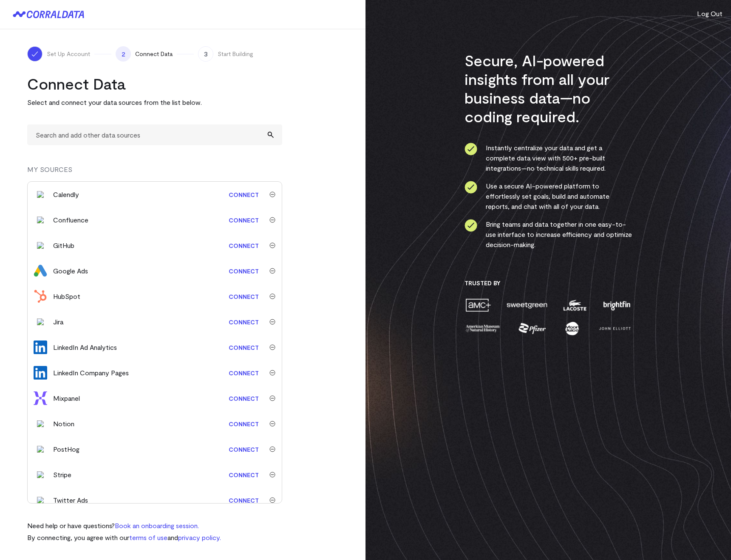  I want to click on div: MY SOURCES, so click(155, 173).